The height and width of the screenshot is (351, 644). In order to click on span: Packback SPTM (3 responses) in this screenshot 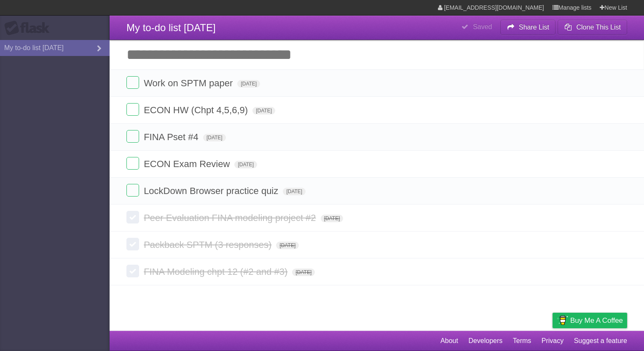, I will do `click(209, 244)`.